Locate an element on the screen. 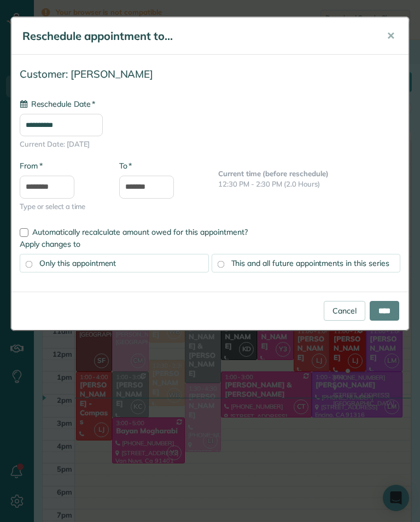 The width and height of the screenshot is (420, 522). a: Cancel is located at coordinates (345, 311).